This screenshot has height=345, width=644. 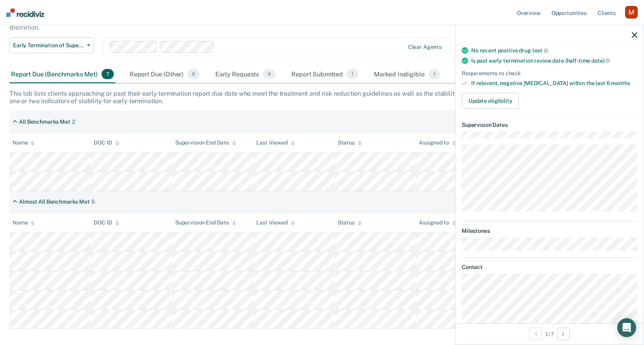 What do you see at coordinates (555, 60) in the screenshot?
I see `div: Is past early termination review date (half-time` at bounding box center [555, 60].